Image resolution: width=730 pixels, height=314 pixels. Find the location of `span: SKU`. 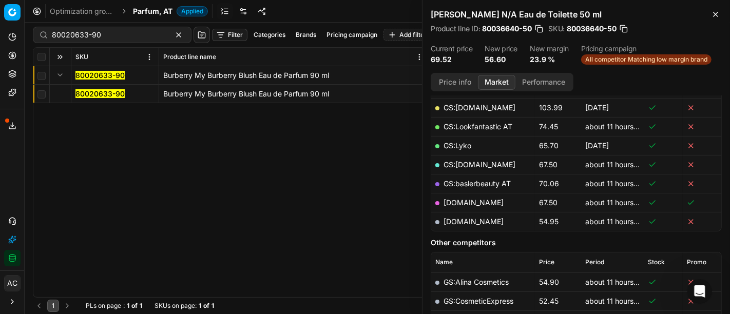

span: SKU is located at coordinates (82, 57).